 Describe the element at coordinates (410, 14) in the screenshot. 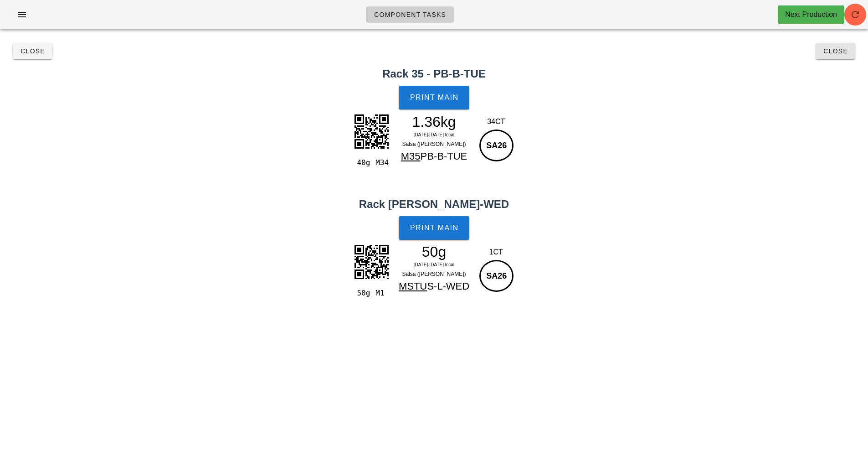

I see `a: Component Tasks` at that location.